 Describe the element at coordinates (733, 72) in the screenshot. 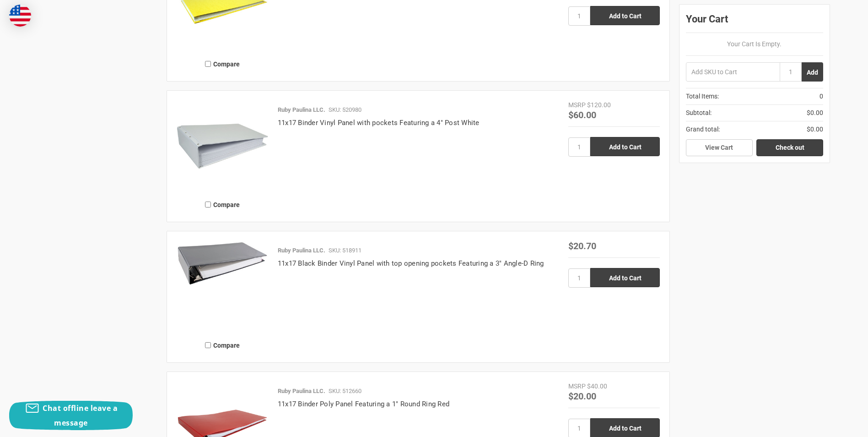

I see `input: Add SKU to Cart` at that location.